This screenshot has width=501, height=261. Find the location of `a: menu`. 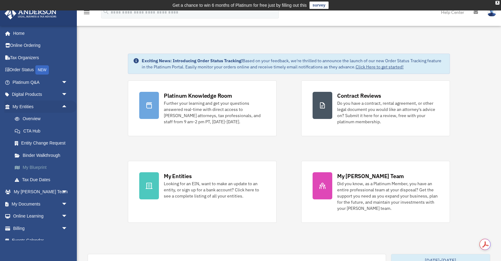

a: menu is located at coordinates (87, 13).